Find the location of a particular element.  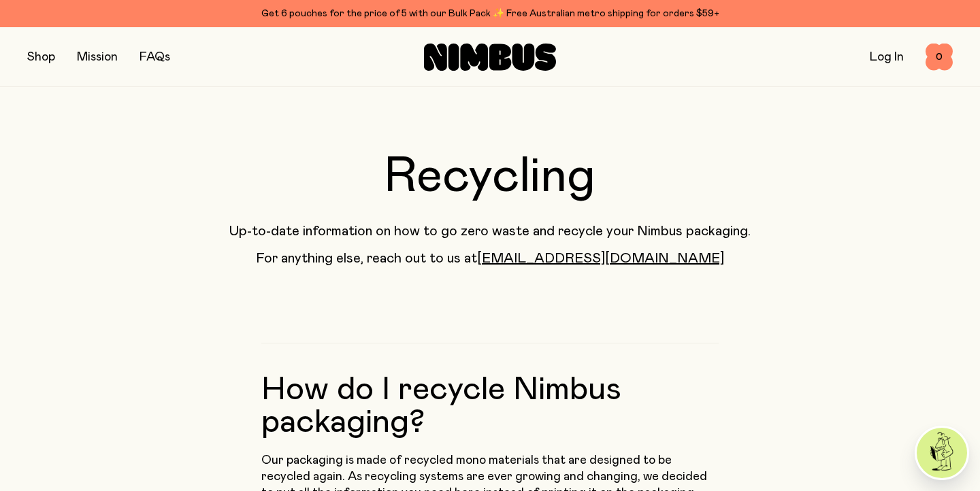

button: 0 is located at coordinates (939, 58).